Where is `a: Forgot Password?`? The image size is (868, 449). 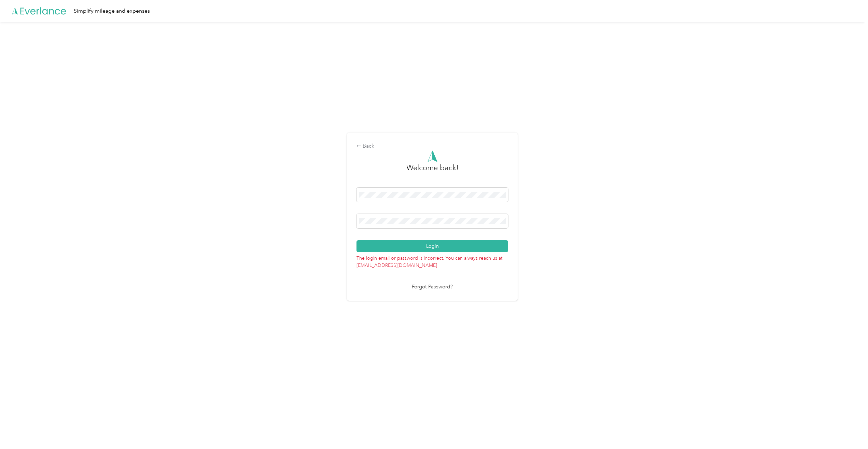
a: Forgot Password? is located at coordinates (433, 287).